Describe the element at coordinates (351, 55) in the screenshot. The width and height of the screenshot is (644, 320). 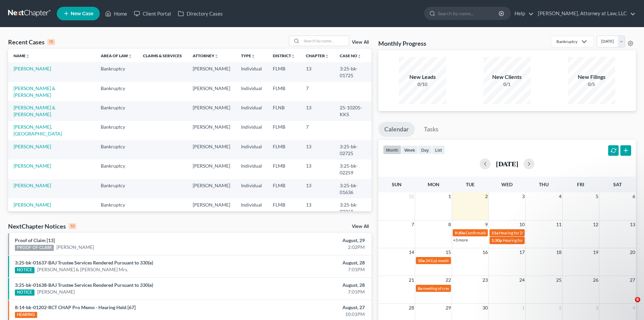
I see `a: Case Nounfold_more` at that location.